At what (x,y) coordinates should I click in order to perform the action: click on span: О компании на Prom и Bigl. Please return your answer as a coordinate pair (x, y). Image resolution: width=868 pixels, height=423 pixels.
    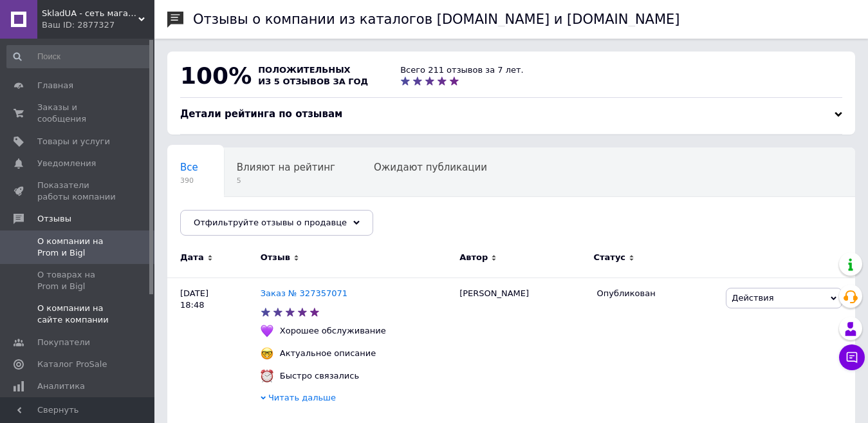
    Looking at the image, I should click on (78, 247).